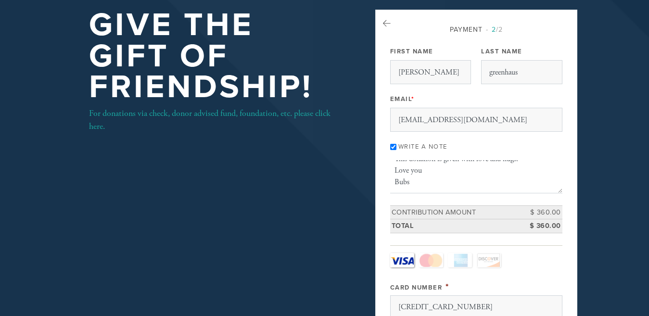 This screenshot has height=316, width=649. I want to click on label: First Name, so click(412, 51).